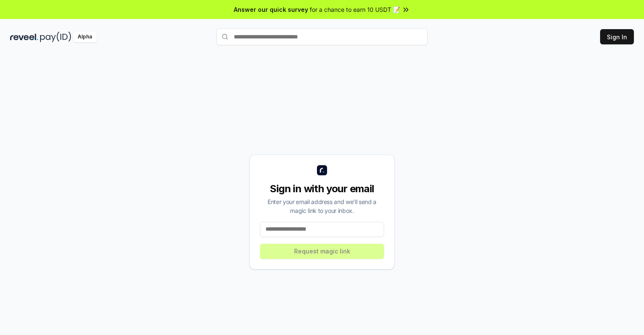  What do you see at coordinates (85, 37) in the screenshot?
I see `div: Alpha` at bounding box center [85, 37].